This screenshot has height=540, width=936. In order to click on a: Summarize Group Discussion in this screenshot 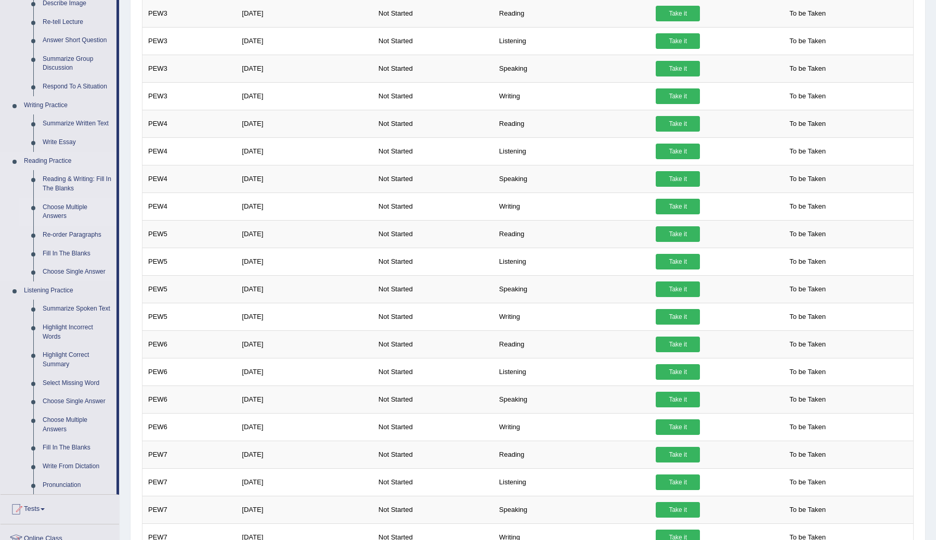, I will do `click(77, 63)`.